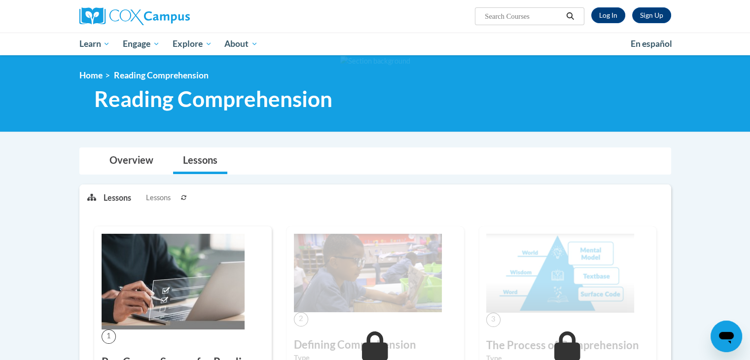  What do you see at coordinates (141, 44) in the screenshot?
I see `a: Engage` at bounding box center [141, 44].